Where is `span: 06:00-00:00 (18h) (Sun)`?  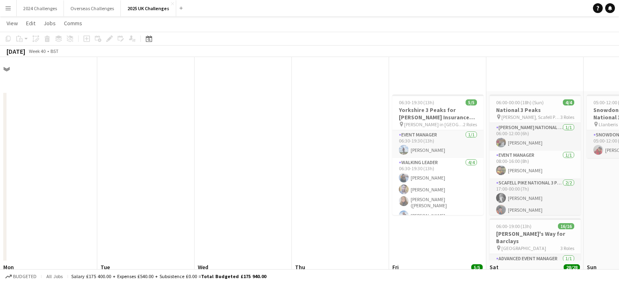
span: 06:00-00:00 (18h) (Sun) is located at coordinates (519, 102).